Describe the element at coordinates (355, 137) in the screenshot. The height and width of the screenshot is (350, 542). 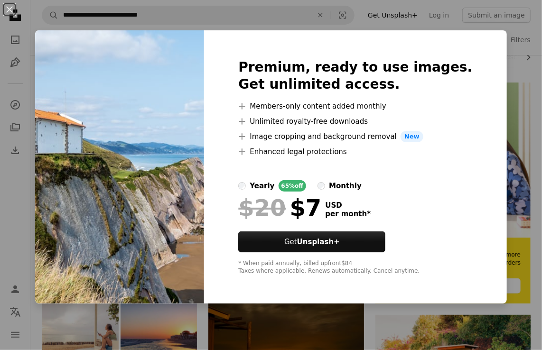
I see `li: Image cropping and background removal` at that location.